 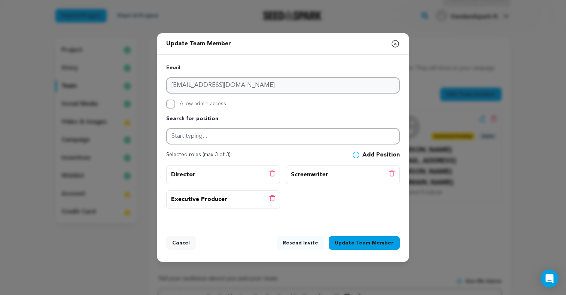 I want to click on span: Allow admin access, so click(x=203, y=104).